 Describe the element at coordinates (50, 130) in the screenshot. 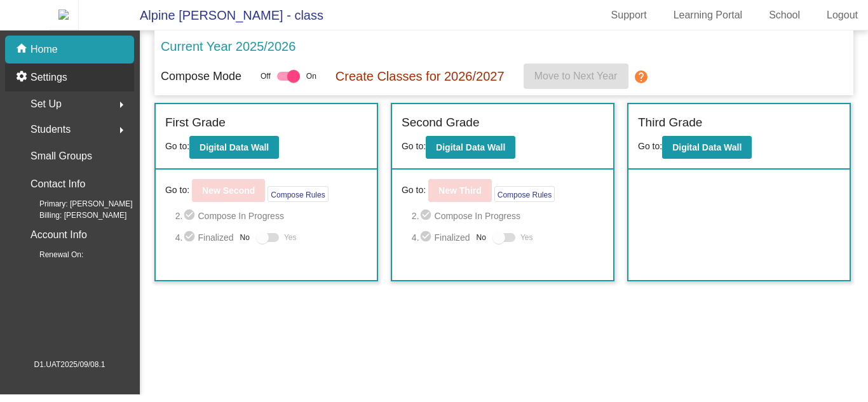

I see `span: Students` at that location.